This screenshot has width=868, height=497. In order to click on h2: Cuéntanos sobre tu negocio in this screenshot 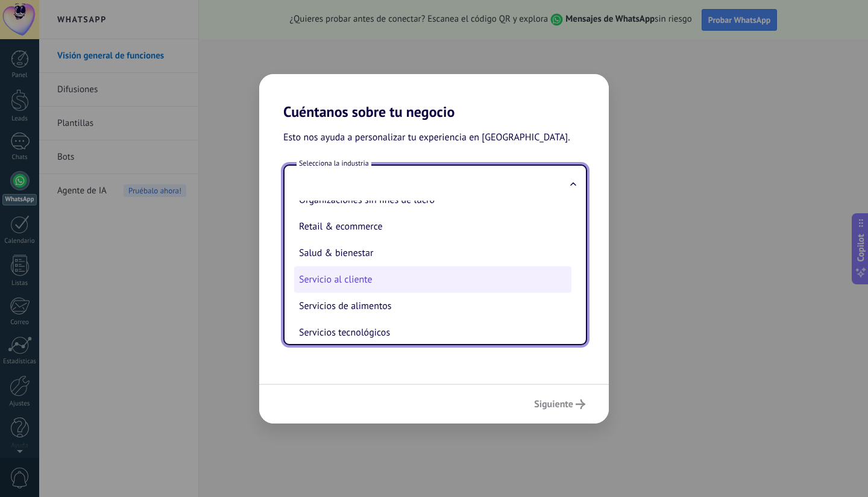, I will do `click(434, 97)`.